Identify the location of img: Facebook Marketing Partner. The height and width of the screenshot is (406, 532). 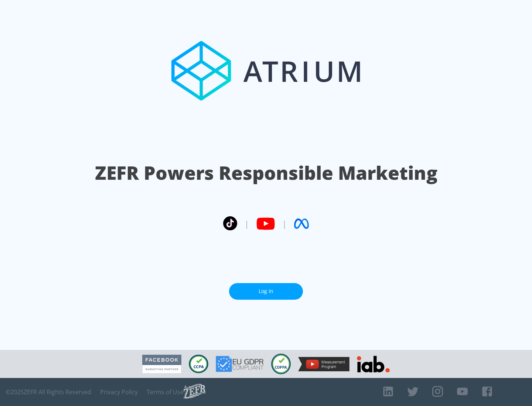
(162, 364).